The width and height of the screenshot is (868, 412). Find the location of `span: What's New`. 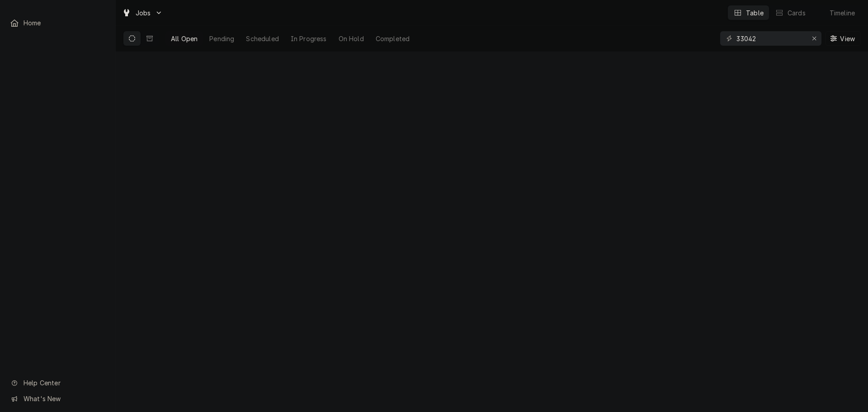

span: What's New is located at coordinates (64, 398).